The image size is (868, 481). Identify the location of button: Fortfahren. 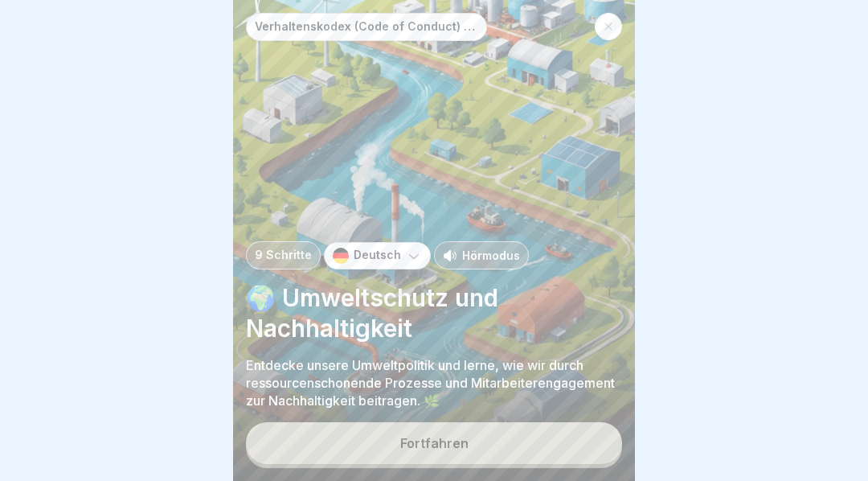
(434, 443).